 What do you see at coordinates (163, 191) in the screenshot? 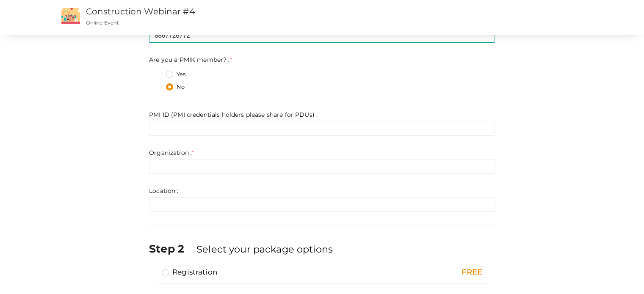
I see `label: Location :` at bounding box center [163, 191].